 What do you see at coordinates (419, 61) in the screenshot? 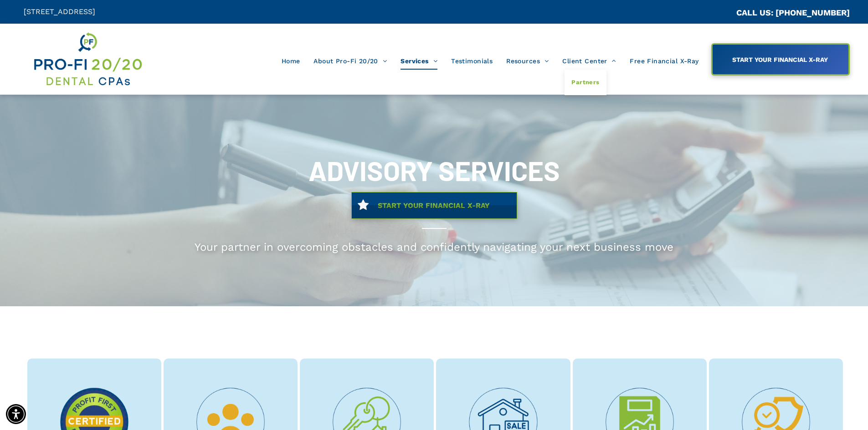
I see `a: Services` at bounding box center [419, 61].